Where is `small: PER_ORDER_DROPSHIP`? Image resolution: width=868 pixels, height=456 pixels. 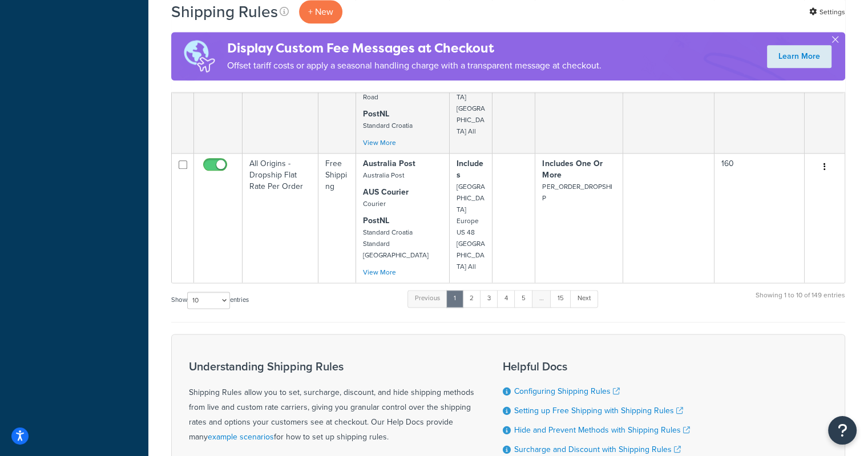 small: PER_ORDER_DROPSHIP is located at coordinates (577, 193).